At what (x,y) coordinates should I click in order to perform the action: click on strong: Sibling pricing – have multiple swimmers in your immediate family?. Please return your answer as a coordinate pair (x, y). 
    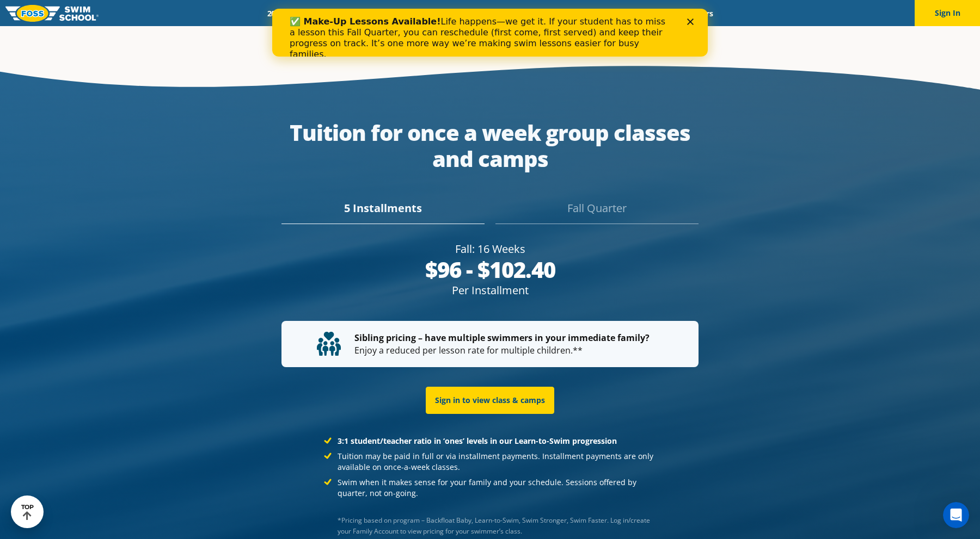
    Looking at the image, I should click on (502, 338).